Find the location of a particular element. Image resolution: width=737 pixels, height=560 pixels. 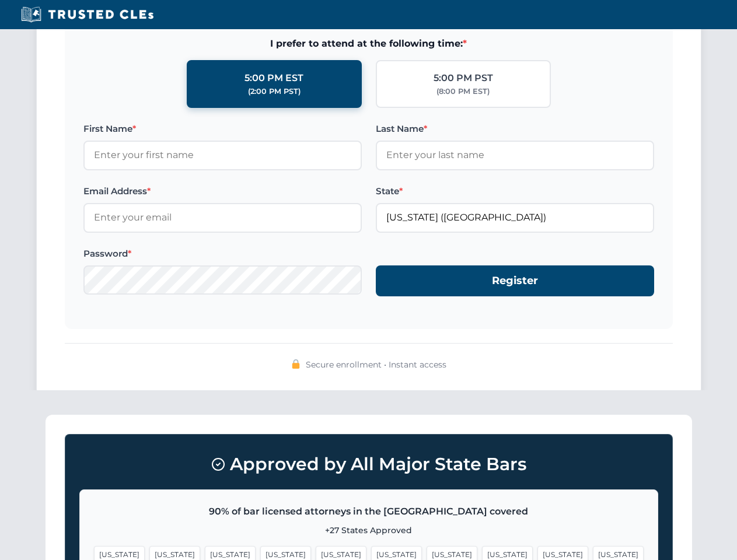

input: Enter your first name is located at coordinates (222, 156).